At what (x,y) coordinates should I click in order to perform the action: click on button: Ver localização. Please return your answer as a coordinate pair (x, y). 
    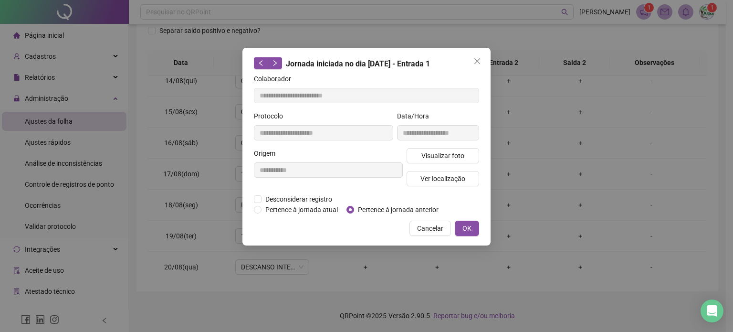
    Looking at the image, I should click on (443, 179).